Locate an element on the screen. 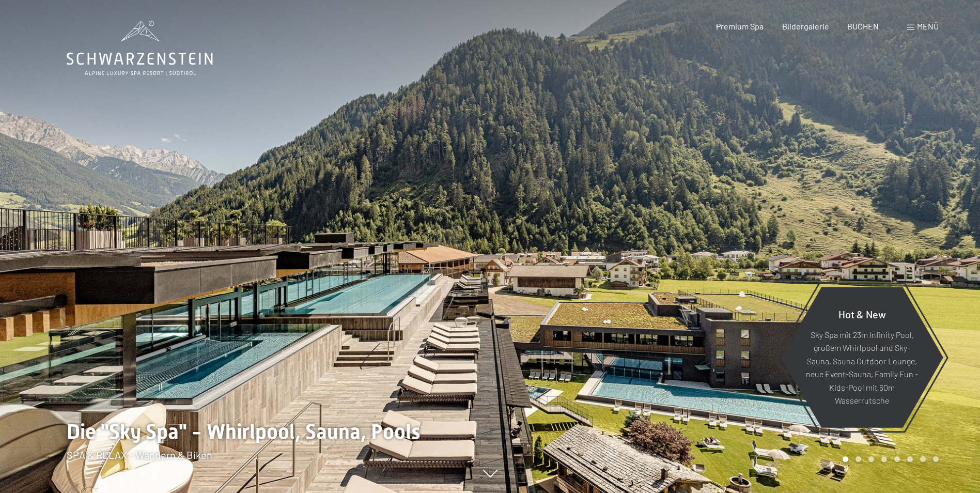 The image size is (980, 493). div: Carousel Page 2 is located at coordinates (858, 459).